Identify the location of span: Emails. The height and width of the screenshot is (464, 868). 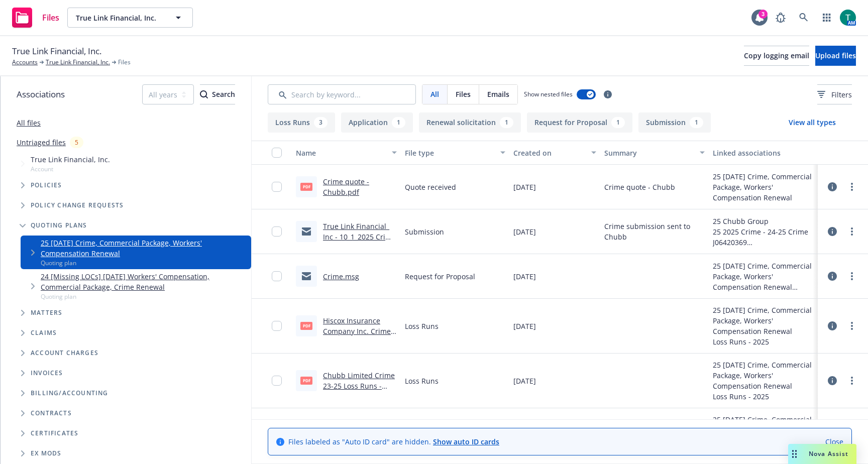
(498, 94).